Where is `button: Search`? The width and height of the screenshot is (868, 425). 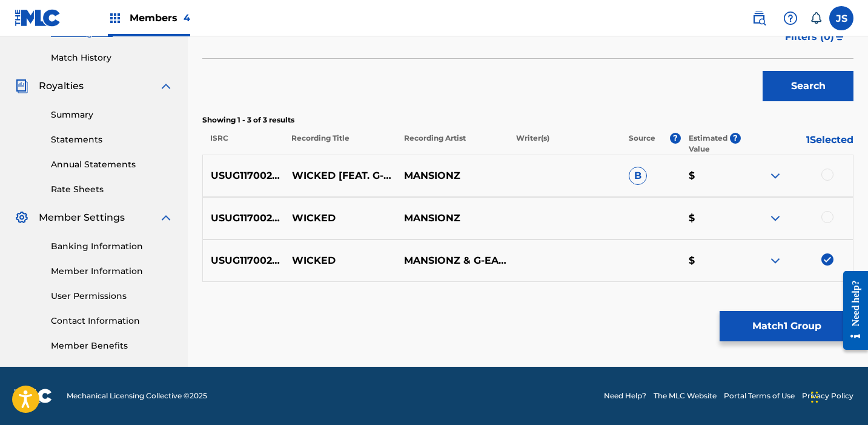 button: Search is located at coordinates (808, 86).